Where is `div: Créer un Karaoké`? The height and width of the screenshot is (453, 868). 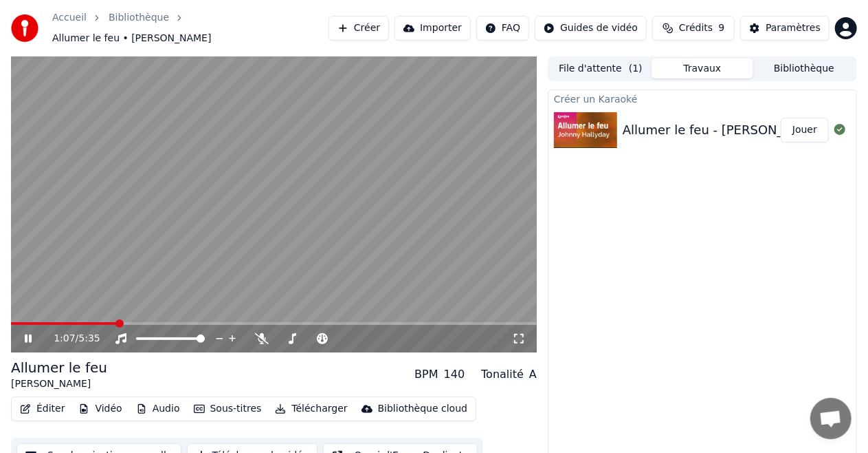 div: Créer un Karaoké is located at coordinates (702, 98).